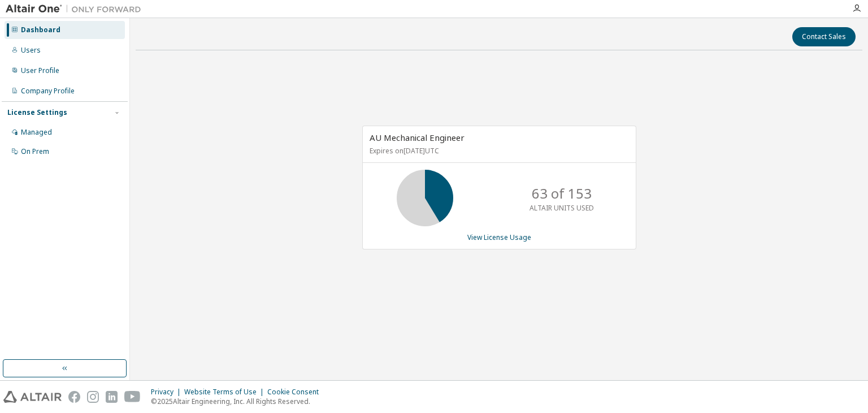 The image size is (868, 413). What do you see at coordinates (167, 392) in the screenshot?
I see `div: Privacy` at bounding box center [167, 392].